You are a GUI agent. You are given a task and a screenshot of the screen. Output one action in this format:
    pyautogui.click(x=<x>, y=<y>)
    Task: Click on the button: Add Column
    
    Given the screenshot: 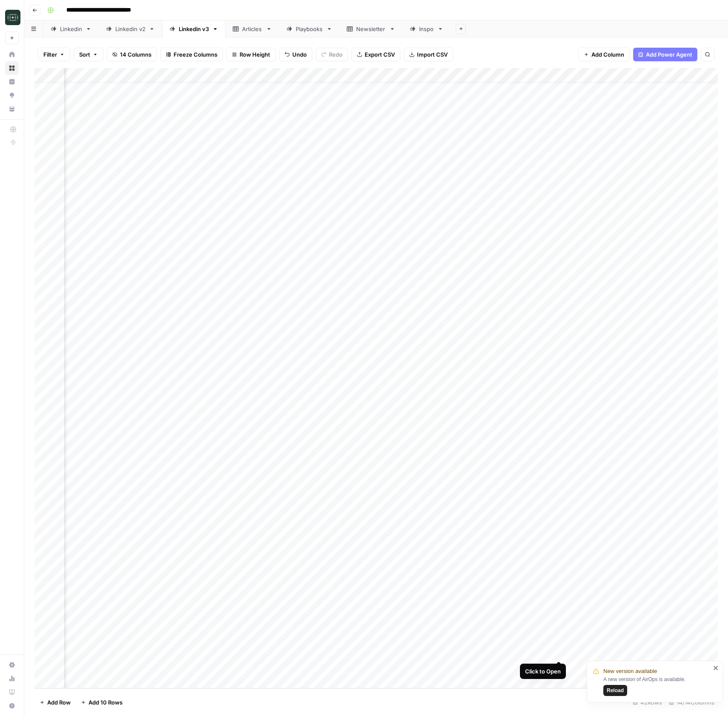 What is the action you would take?
    pyautogui.click(x=604, y=55)
    